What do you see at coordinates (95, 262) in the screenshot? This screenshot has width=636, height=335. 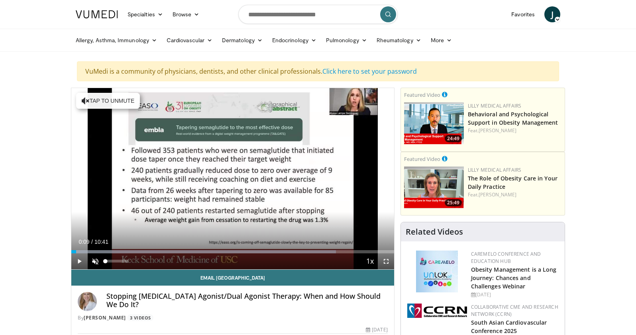 I see `button: Unmute` at bounding box center [95, 262].